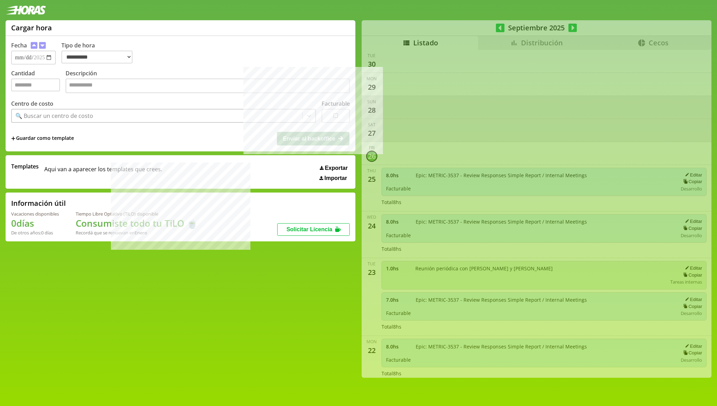 This screenshot has height=406, width=717. I want to click on label: Facturable, so click(336, 104).